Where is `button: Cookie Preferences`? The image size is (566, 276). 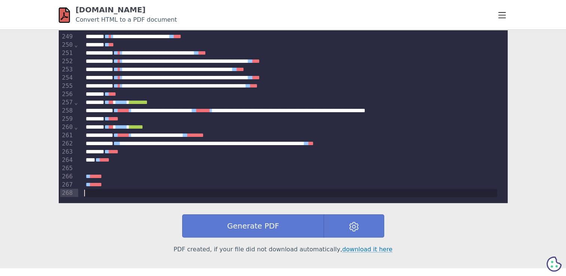 button: Cookie Preferences is located at coordinates (554, 264).